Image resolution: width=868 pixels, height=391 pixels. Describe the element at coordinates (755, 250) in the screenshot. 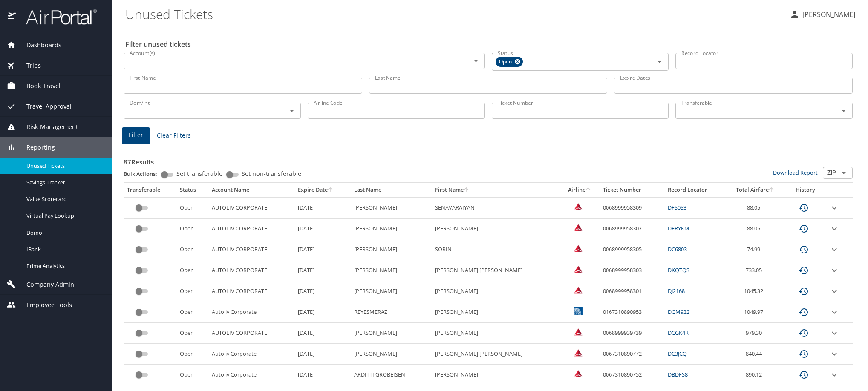

I see `td: 74.99` at that location.